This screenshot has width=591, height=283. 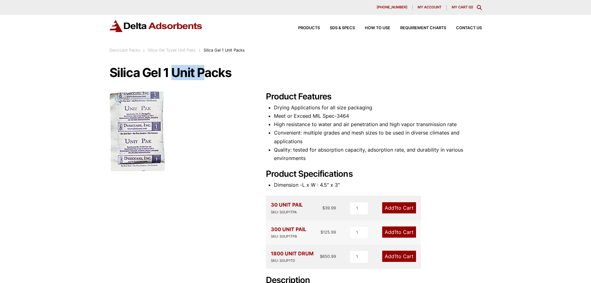 What do you see at coordinates (329, 207) in the screenshot?
I see `bdi: 39.99` at bounding box center [329, 207].